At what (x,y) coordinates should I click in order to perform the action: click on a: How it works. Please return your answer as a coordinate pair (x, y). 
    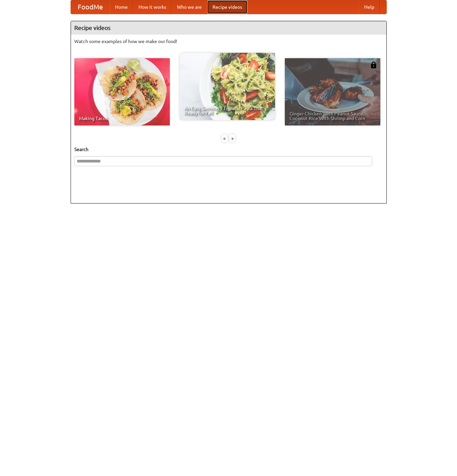
    Looking at the image, I should click on (152, 7).